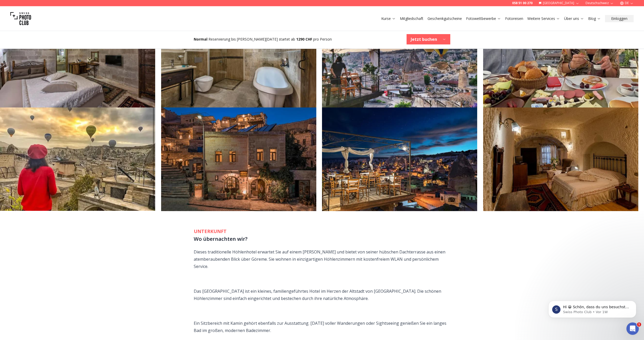 Image resolution: width=644 pixels, height=340 pixels. Describe the element at coordinates (322, 231) in the screenshot. I see `h2: UNTERKUNFT` at that location.